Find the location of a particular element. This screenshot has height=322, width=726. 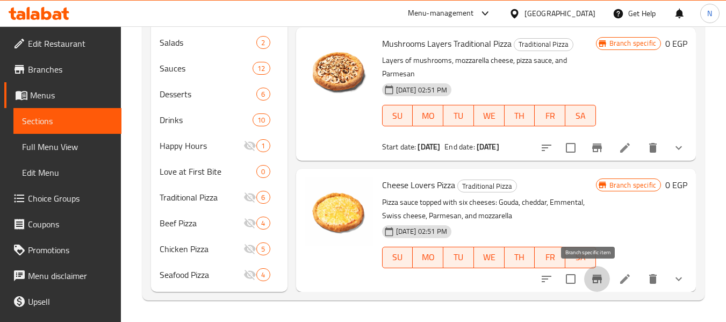

a: Edit menu item is located at coordinates (625, 279).